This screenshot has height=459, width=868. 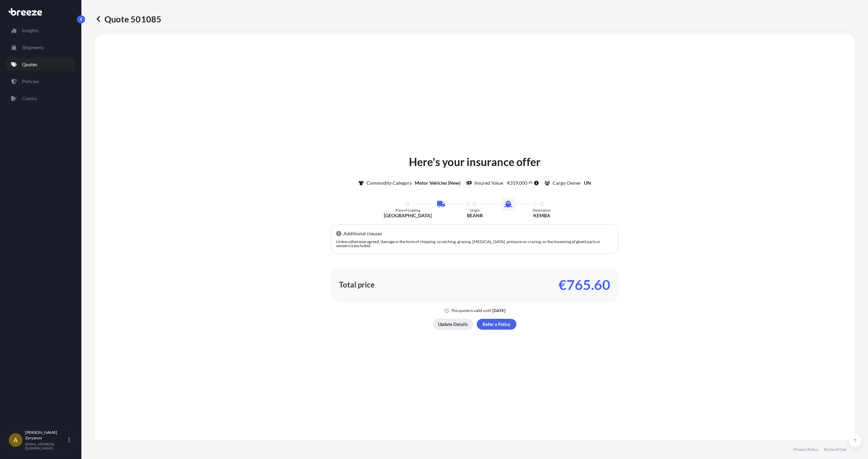 I want to click on a: Claims, so click(x=41, y=99).